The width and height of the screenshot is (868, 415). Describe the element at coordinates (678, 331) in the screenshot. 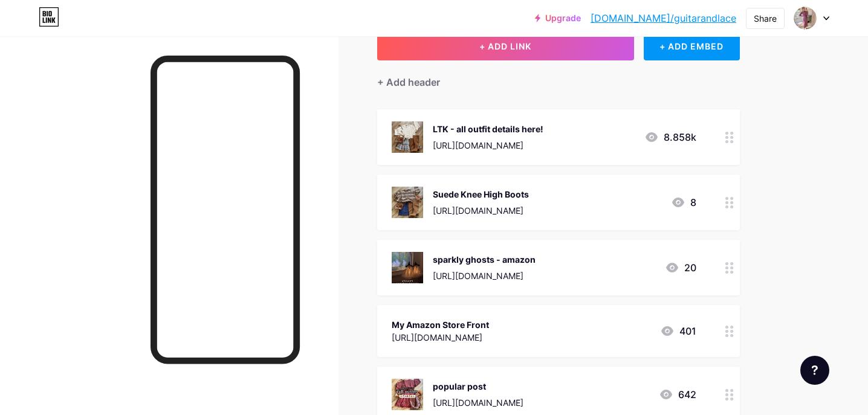

I see `div: 401` at that location.